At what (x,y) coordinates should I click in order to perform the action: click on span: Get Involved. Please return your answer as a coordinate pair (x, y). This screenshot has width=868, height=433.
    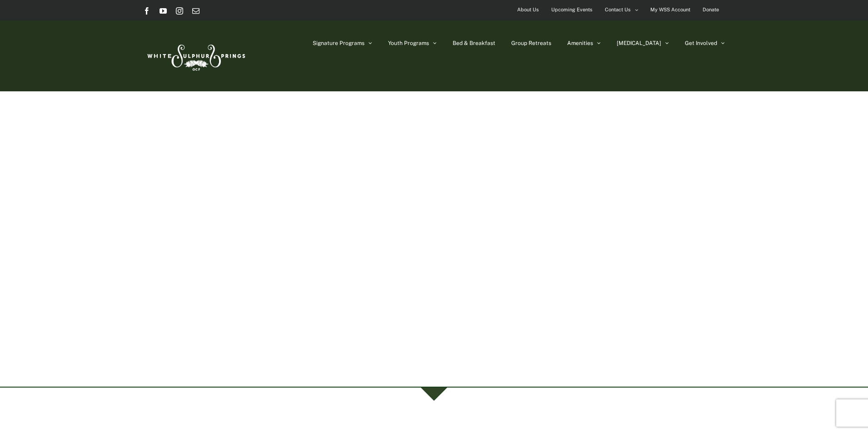
    Looking at the image, I should click on (701, 43).